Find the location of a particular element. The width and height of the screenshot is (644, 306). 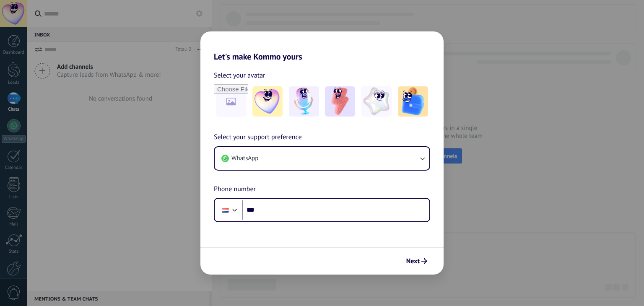

span: Phone number is located at coordinates (235, 190).